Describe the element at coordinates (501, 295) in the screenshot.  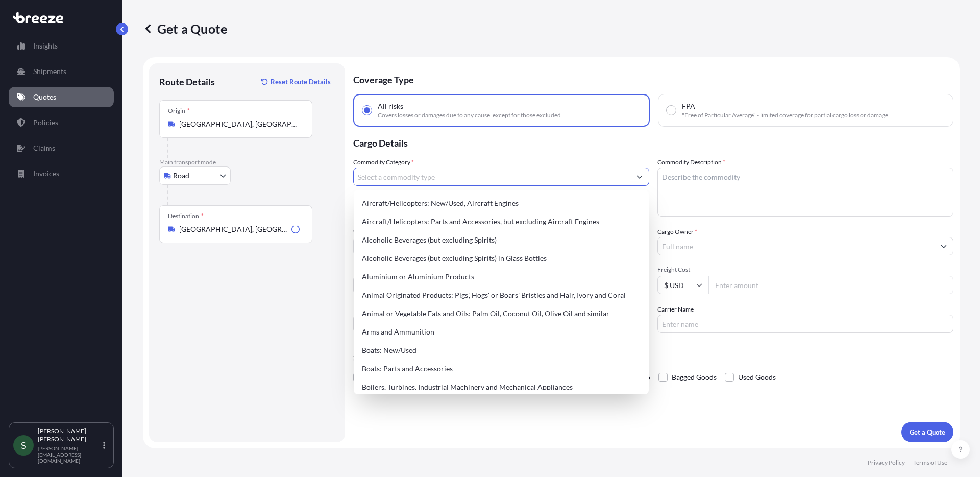
I see `div: Animal Originated Products: Pigs', Hogs' or Boars' Bristles and Hair, Ivory and Coral` at that location.